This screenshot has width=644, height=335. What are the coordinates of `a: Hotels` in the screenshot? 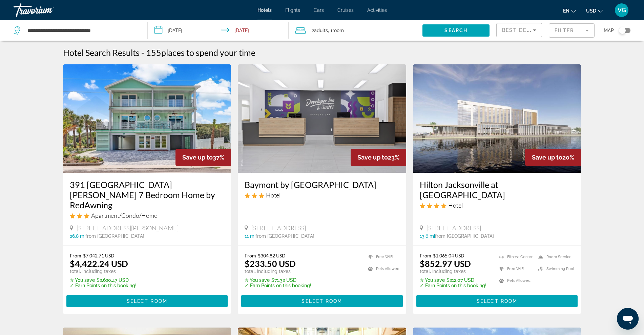 It's located at (265, 10).